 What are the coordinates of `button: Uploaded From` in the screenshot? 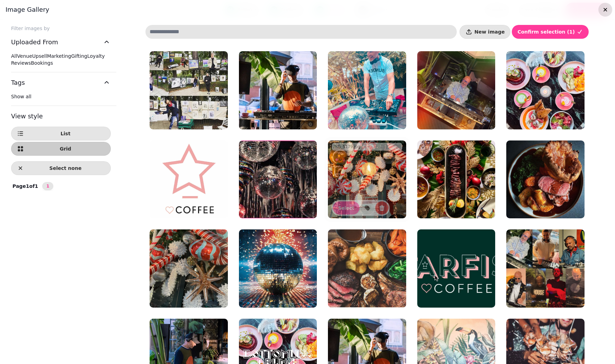 It's located at (61, 42).